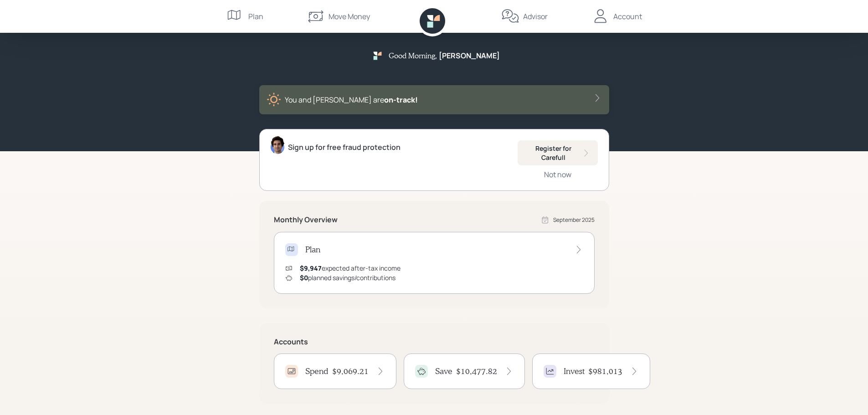 This screenshot has height=415, width=868. Describe the element at coordinates (350, 268) in the screenshot. I see `div: expected after-tax income` at that location.